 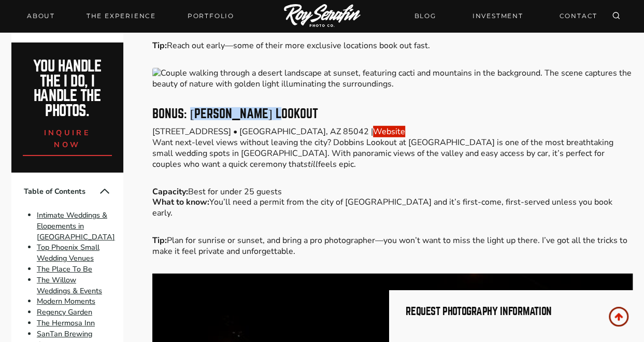 I want to click on a: Portfolio, so click(x=211, y=16).